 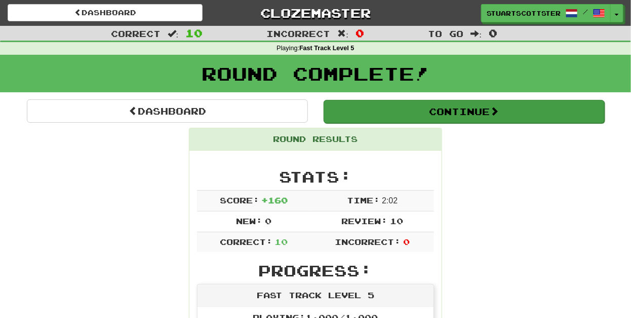 What do you see at coordinates (364, 220) in the screenshot?
I see `span: Review:` at bounding box center [364, 220].